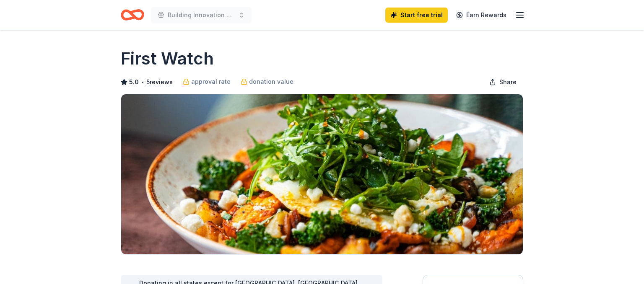 The width and height of the screenshot is (644, 284). I want to click on button: Share, so click(503, 82).